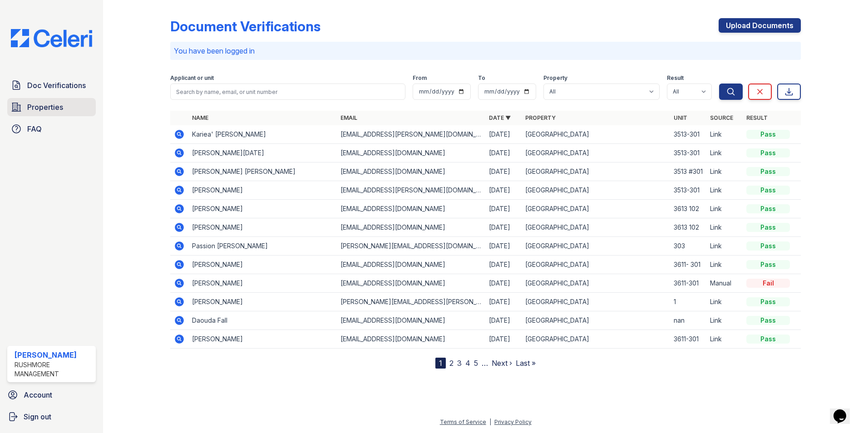 The width and height of the screenshot is (868, 433). I want to click on a: 3, so click(459, 363).